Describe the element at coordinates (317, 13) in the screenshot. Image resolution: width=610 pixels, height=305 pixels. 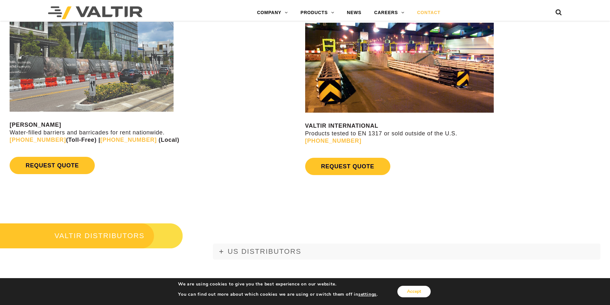
I see `a: PRODUCTS` at that location.